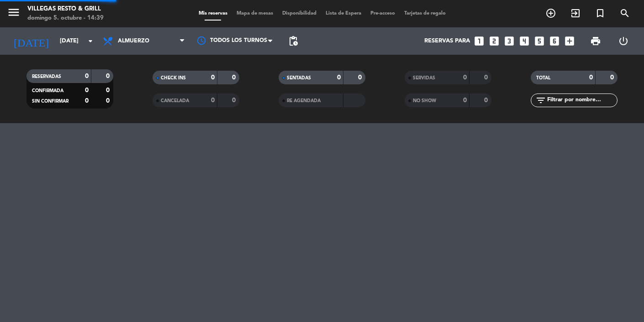 This screenshot has height=322, width=644. What do you see at coordinates (494, 41) in the screenshot?
I see `i: looks_two` at bounding box center [494, 41].